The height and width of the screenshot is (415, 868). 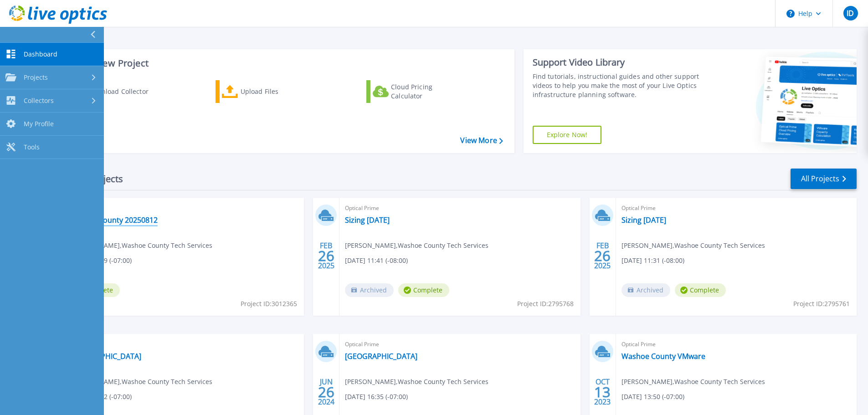 What do you see at coordinates (602, 392) in the screenshot?
I see `div: OCT 2023` at bounding box center [602, 392].